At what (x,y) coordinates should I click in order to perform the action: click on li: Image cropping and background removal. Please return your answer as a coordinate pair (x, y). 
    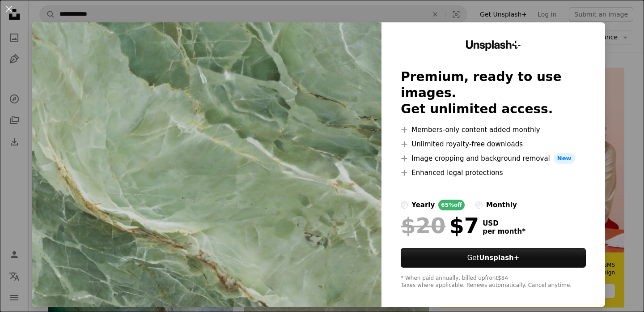
    Looking at the image, I should click on (493, 159).